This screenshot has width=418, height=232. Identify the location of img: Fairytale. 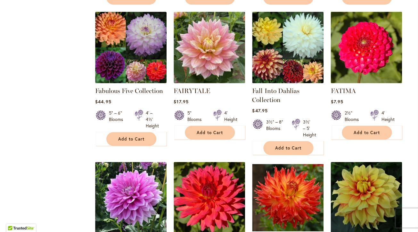
(209, 47).